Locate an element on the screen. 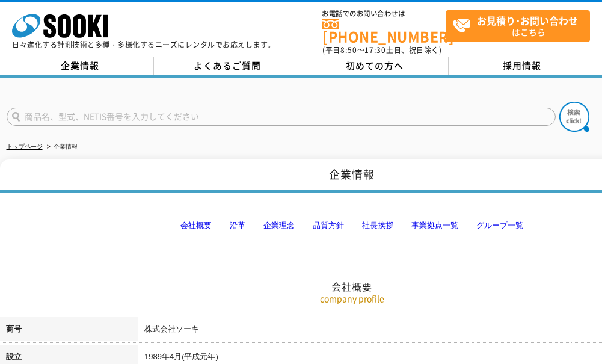 The image size is (602, 364). a: お見積り･お問い合わせはこちら is located at coordinates (518, 25).